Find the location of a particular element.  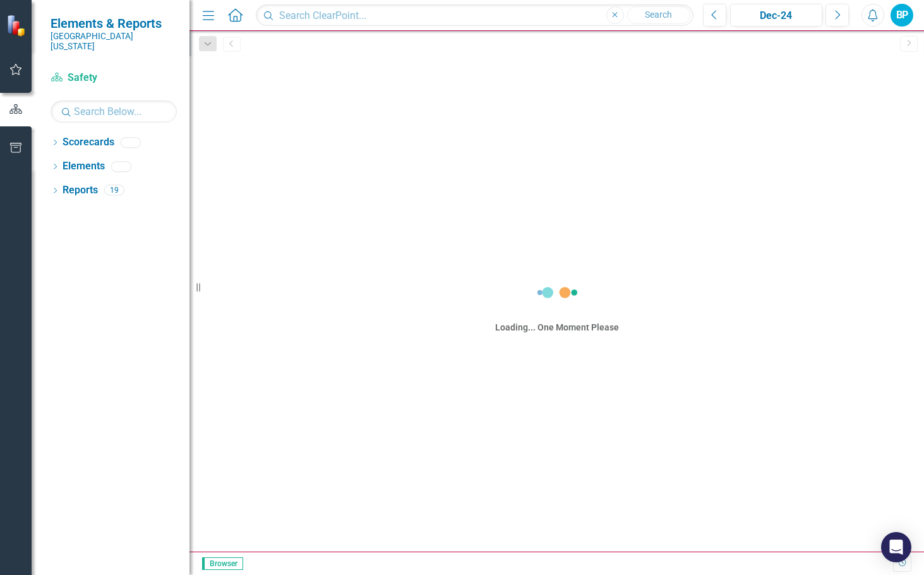

button: Dec-24 is located at coordinates (777, 15).